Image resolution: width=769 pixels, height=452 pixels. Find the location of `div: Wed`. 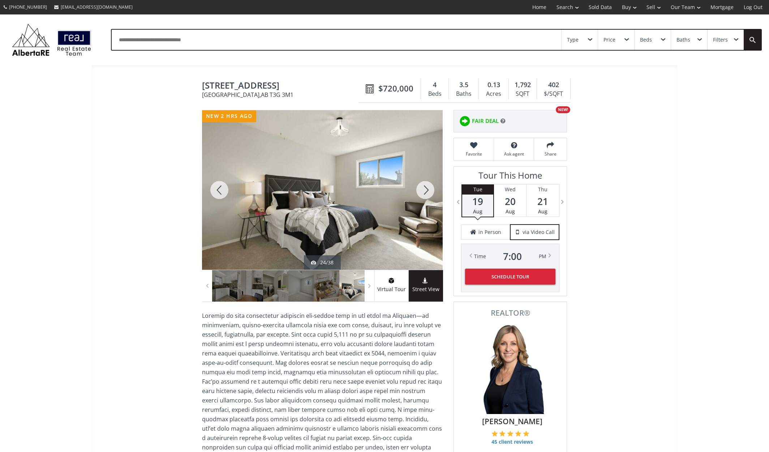

div: Wed is located at coordinates (510, 189).